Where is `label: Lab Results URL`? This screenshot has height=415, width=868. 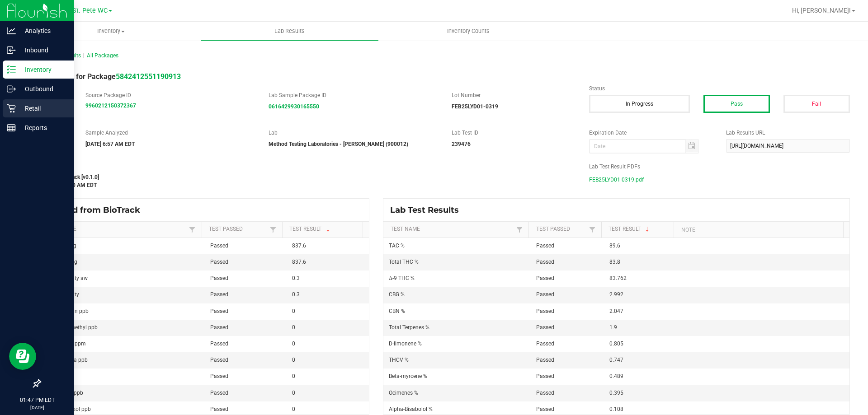
label: Lab Results URL is located at coordinates (788, 132).